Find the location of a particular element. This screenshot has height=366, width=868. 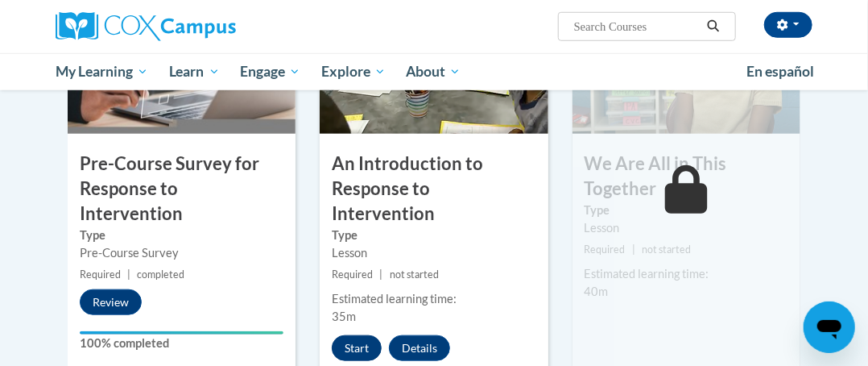

a: Engage is located at coordinates (270, 72).